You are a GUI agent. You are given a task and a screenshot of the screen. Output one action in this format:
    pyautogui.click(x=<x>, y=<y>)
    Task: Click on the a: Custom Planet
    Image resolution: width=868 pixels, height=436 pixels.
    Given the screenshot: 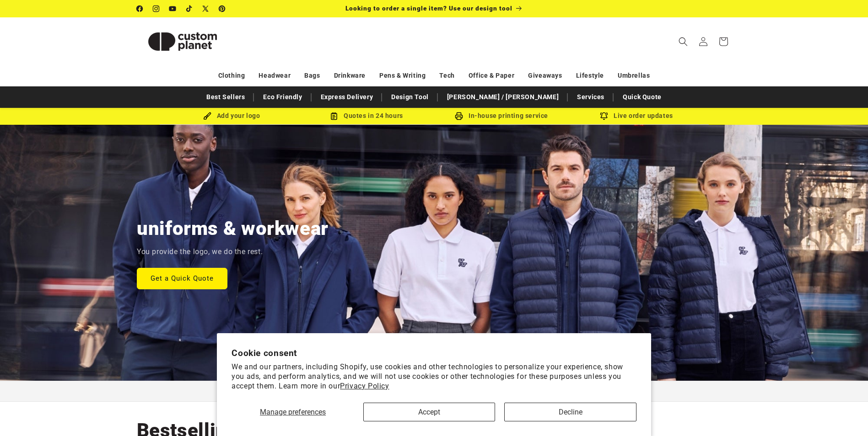 What is the action you would take?
    pyautogui.click(x=182, y=41)
    